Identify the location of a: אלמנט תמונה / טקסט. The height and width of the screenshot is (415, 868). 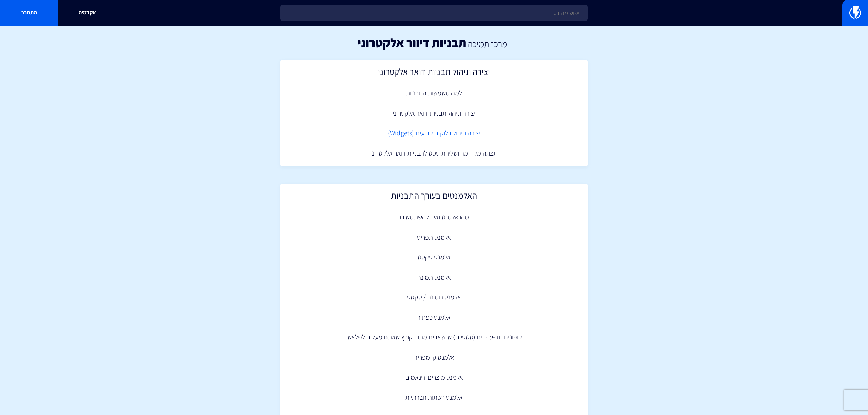
(434, 297).